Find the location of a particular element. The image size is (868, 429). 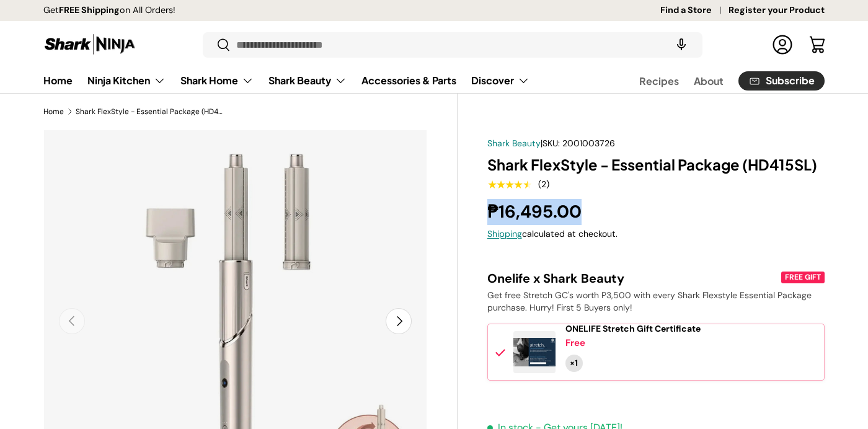

img: Shark Ninja Philippines is located at coordinates (90, 44).